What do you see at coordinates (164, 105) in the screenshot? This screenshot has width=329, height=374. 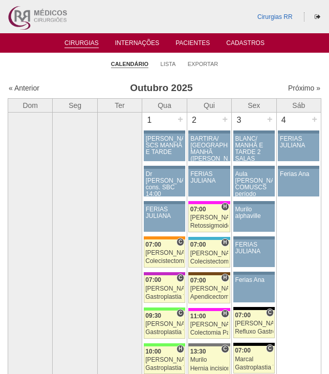 I see `th: Qua` at bounding box center [164, 105].